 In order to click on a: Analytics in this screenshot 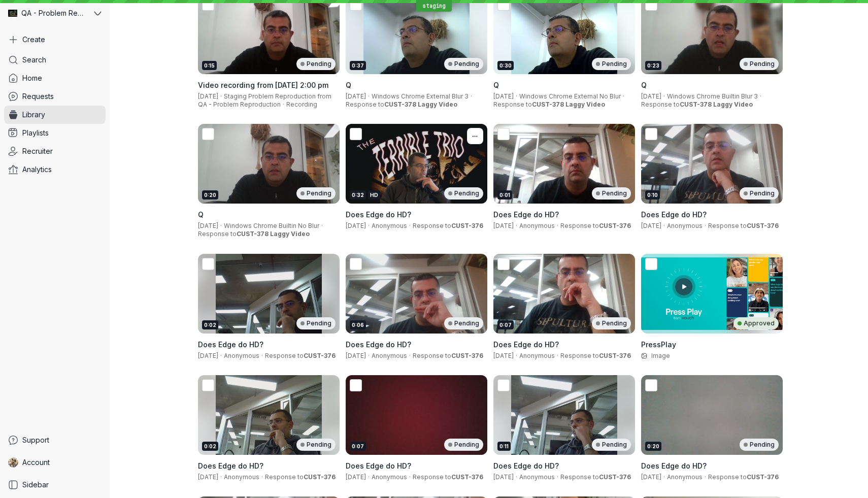, I will do `click(55, 170)`.